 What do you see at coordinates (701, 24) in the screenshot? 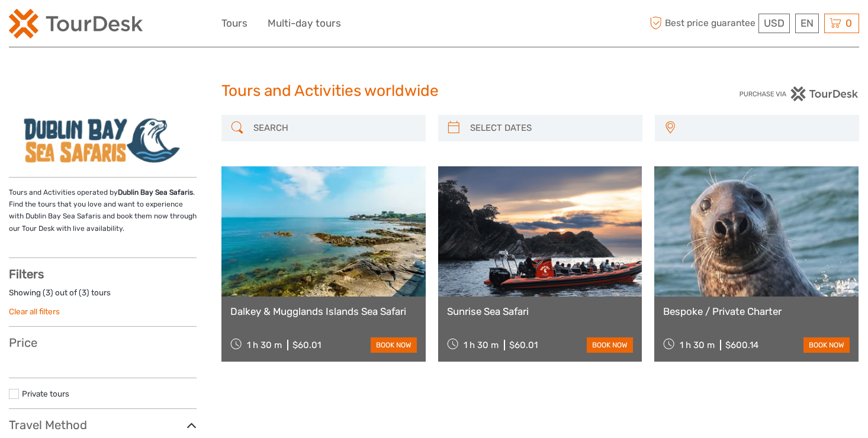
I see `span: Best price guarantee` at bounding box center [701, 24].